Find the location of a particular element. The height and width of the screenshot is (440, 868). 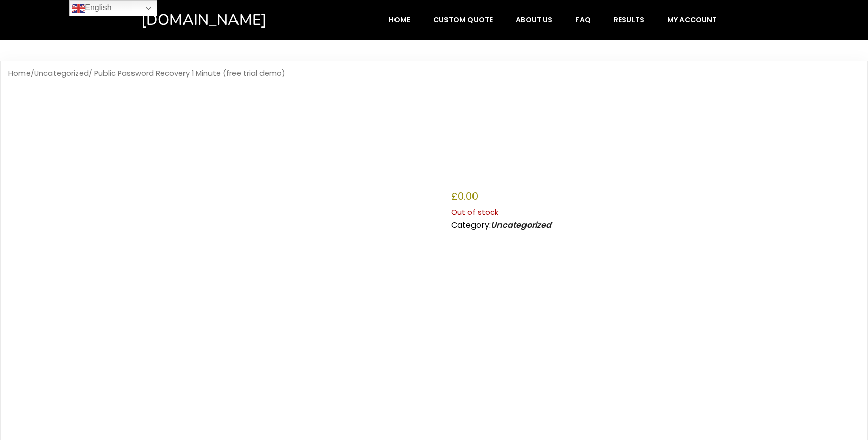

a: Results is located at coordinates (628, 19).